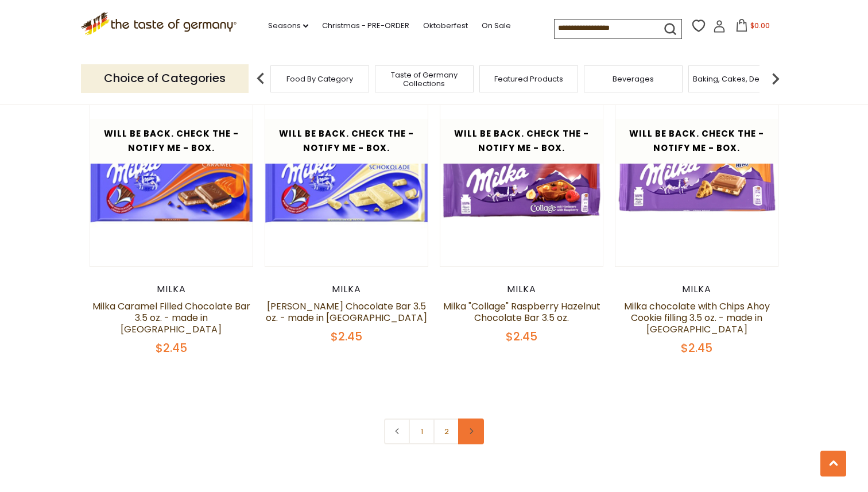 Image resolution: width=868 pixels, height=492 pixels. I want to click on span: Beverages, so click(634, 79).